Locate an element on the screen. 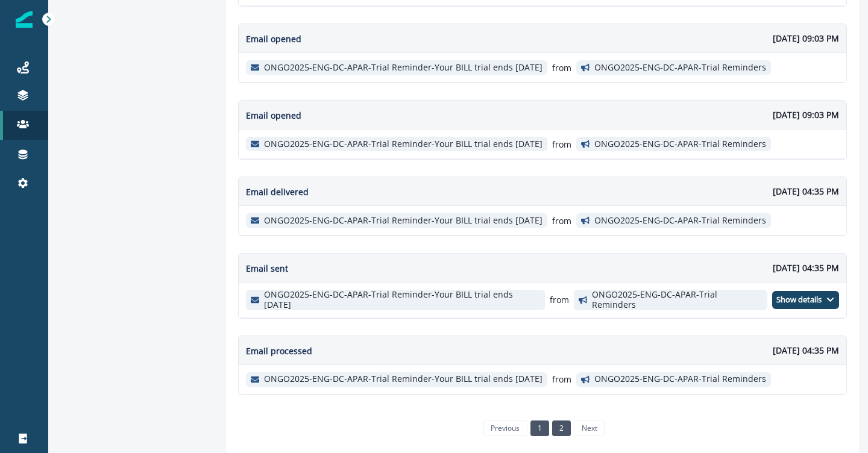 Image resolution: width=868 pixels, height=453 pixels. button: Show details is located at coordinates (805, 300).